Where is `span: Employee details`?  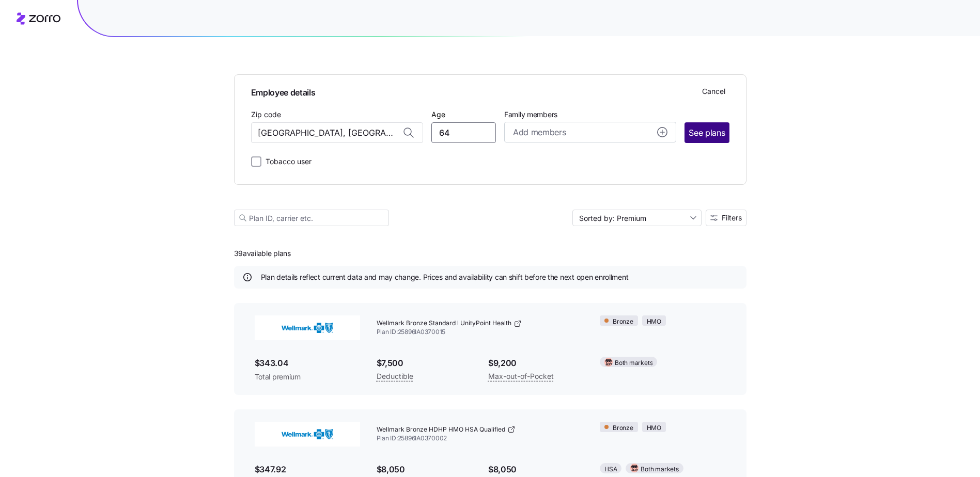
span: Employee details is located at coordinates (283, 91).